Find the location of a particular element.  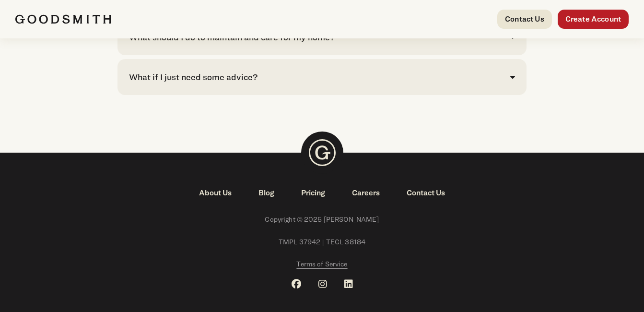

a: Pricing is located at coordinates (313, 193).